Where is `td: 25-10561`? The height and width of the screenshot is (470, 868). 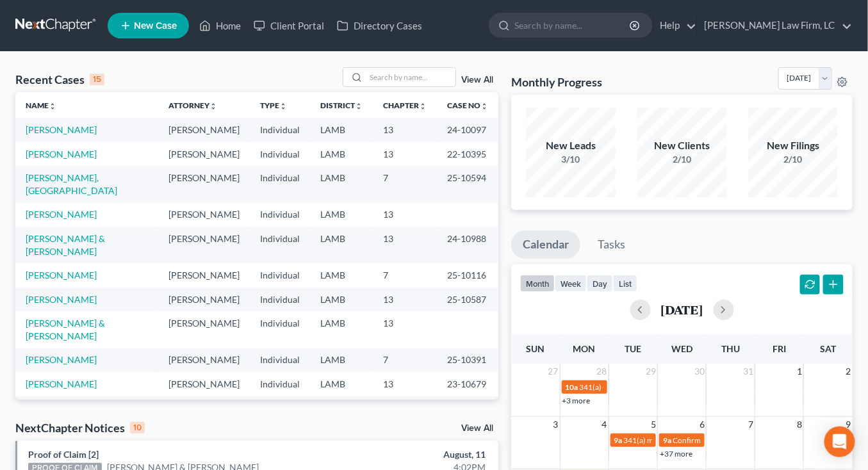
td: 25-10561 is located at coordinates (468, 408).